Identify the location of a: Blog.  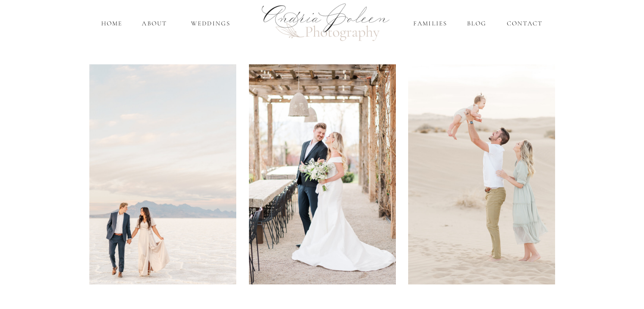
(477, 23).